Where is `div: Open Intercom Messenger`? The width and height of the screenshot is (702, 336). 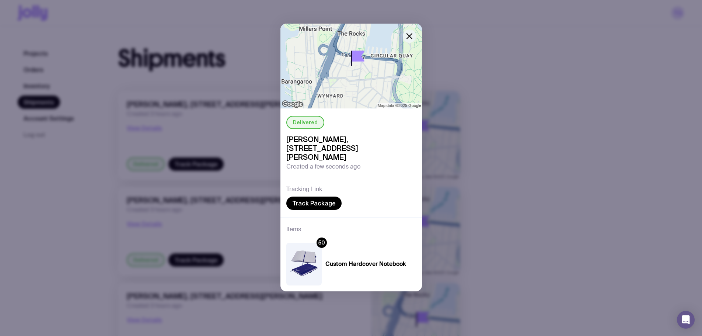
div: Open Intercom Messenger is located at coordinates (686, 319).